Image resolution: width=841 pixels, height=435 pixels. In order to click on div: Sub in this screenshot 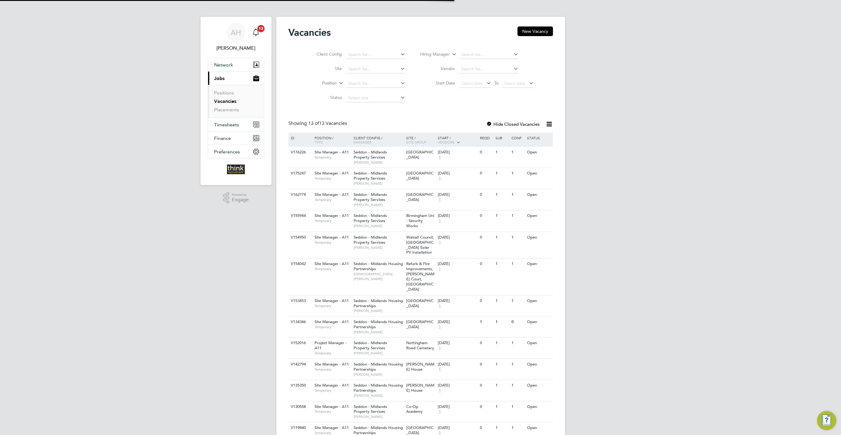, I will do `click(502, 138)`.